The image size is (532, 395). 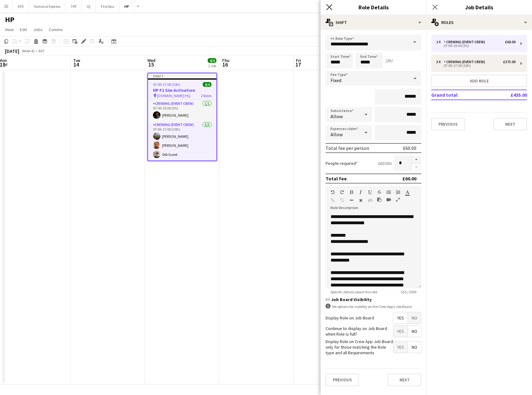 I want to click on button: Fullscreen, so click(x=398, y=200).